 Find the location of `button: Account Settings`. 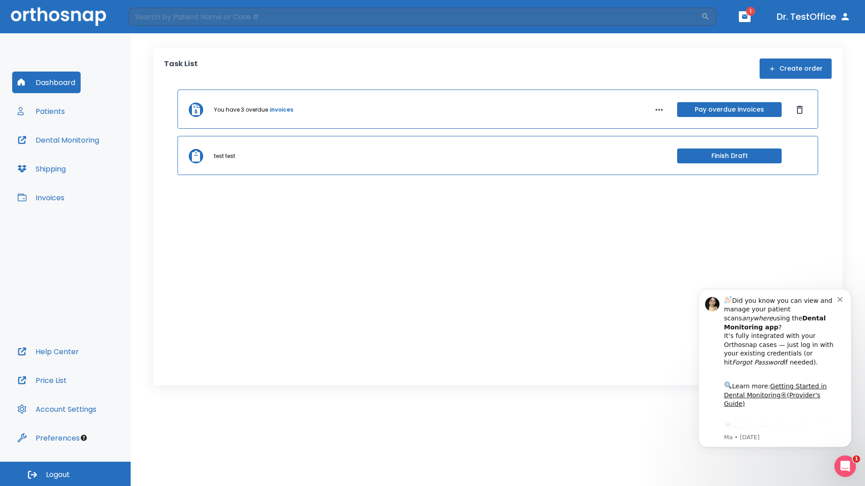

button: Account Settings is located at coordinates (57, 409).